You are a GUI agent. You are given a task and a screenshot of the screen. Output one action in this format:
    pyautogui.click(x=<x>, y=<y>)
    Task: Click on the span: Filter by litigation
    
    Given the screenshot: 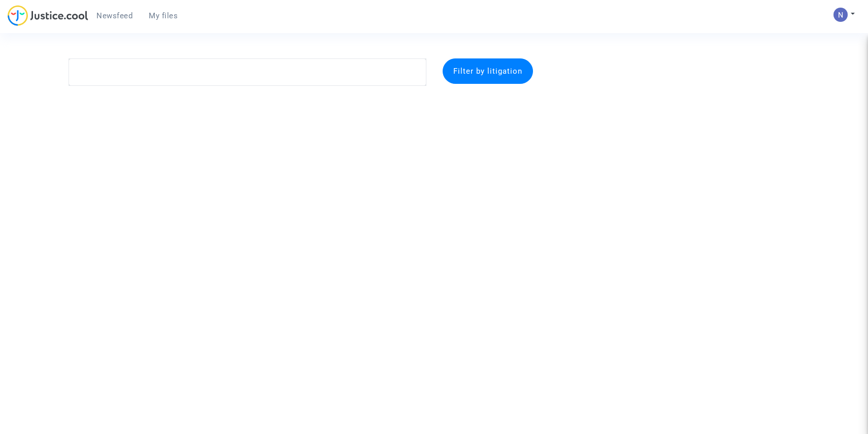 What is the action you would take?
    pyautogui.click(x=488, y=71)
    